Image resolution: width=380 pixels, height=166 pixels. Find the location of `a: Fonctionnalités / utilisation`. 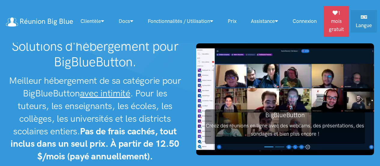

a: Fonctionnalités / utilisation is located at coordinates (181, 21).